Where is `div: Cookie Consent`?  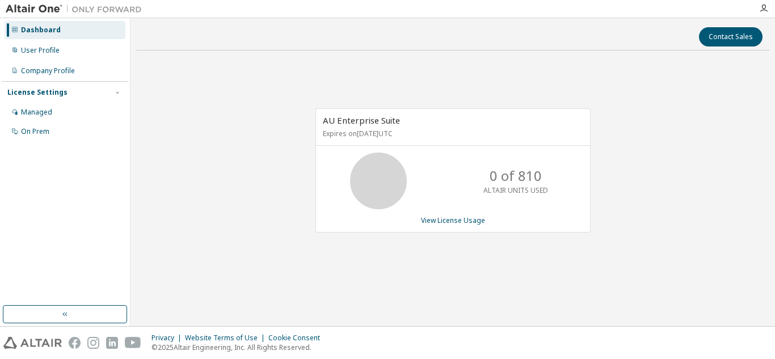 div: Cookie Consent is located at coordinates (297, 338).